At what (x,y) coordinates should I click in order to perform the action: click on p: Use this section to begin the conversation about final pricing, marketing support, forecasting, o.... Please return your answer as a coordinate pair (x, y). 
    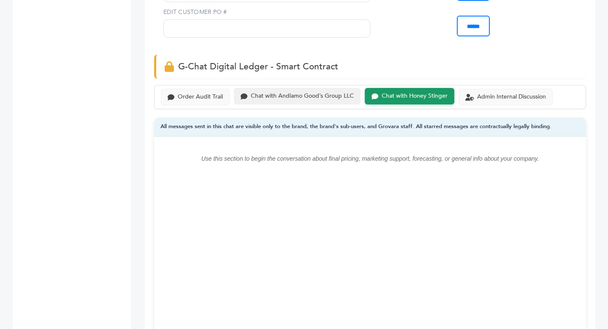
    Looking at the image, I should click on (370, 158).